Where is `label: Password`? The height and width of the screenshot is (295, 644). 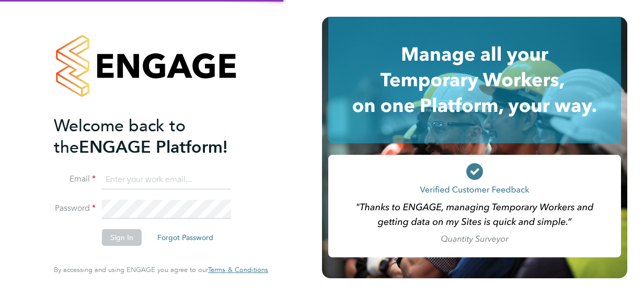
label: Password is located at coordinates (75, 208).